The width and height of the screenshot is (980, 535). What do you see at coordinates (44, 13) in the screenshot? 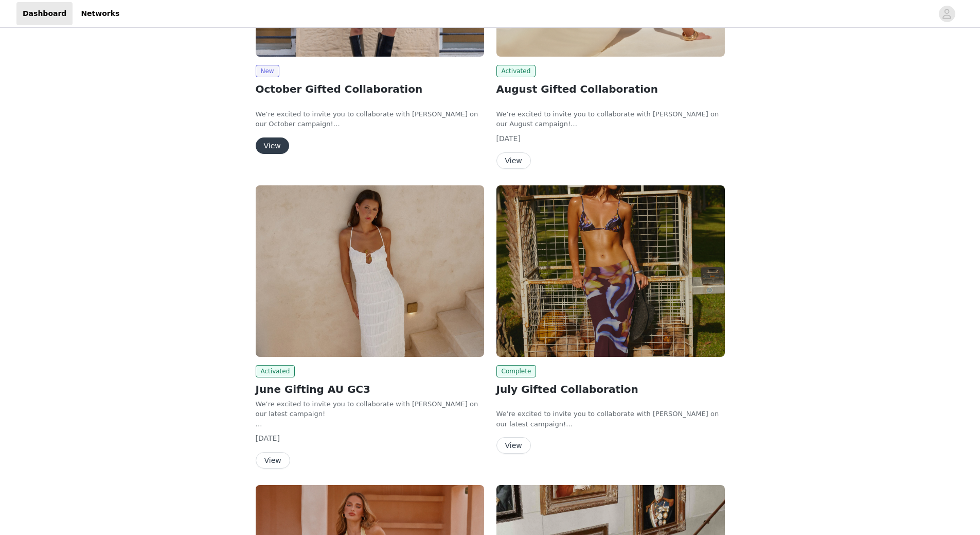
I see `a: Dashboard` at bounding box center [44, 13].